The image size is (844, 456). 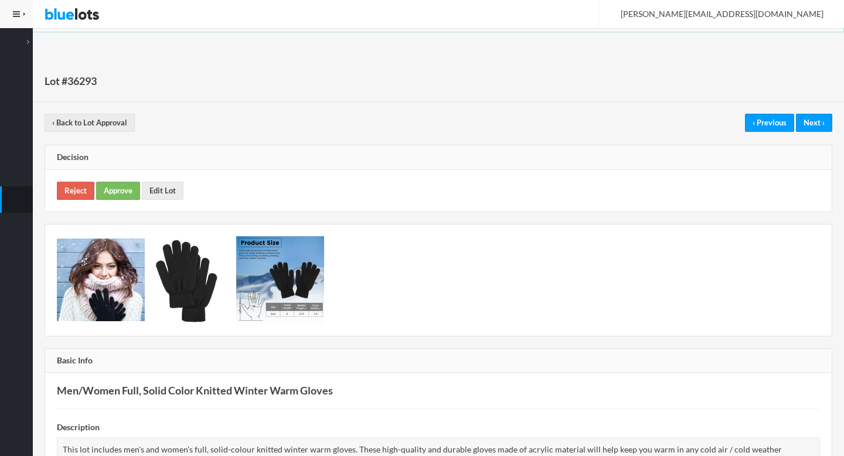 I want to click on label: Description, so click(x=78, y=427).